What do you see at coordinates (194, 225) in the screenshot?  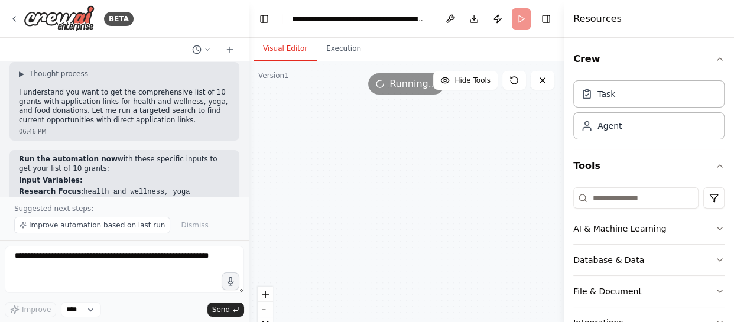 I see `span: Dismiss` at bounding box center [194, 225].